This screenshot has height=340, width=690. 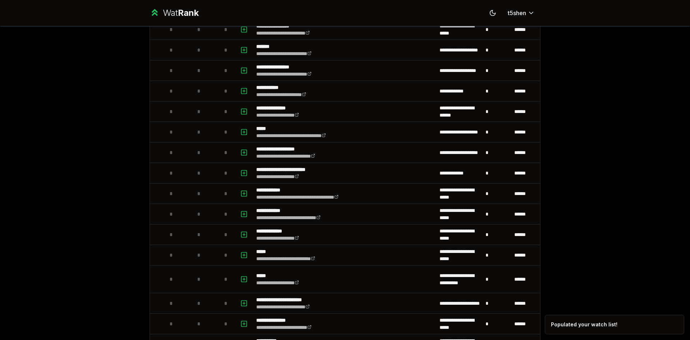 I want to click on span: Rank, so click(x=188, y=13).